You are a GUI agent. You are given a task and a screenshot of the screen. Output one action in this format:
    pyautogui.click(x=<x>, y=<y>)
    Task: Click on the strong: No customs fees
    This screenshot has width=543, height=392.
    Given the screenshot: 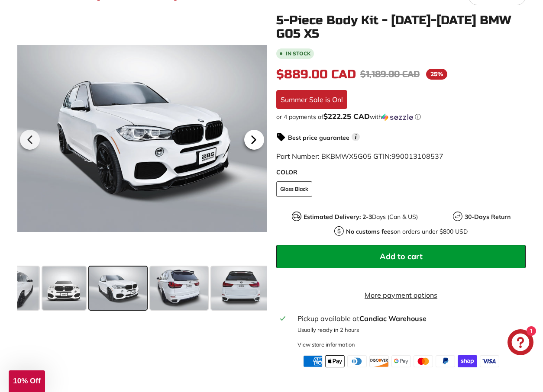 What is the action you would take?
    pyautogui.click(x=370, y=231)
    